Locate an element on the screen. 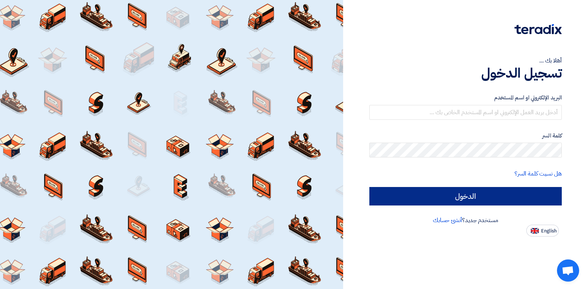 The height and width of the screenshot is (289, 588). img: Teradix logo is located at coordinates (538, 29).